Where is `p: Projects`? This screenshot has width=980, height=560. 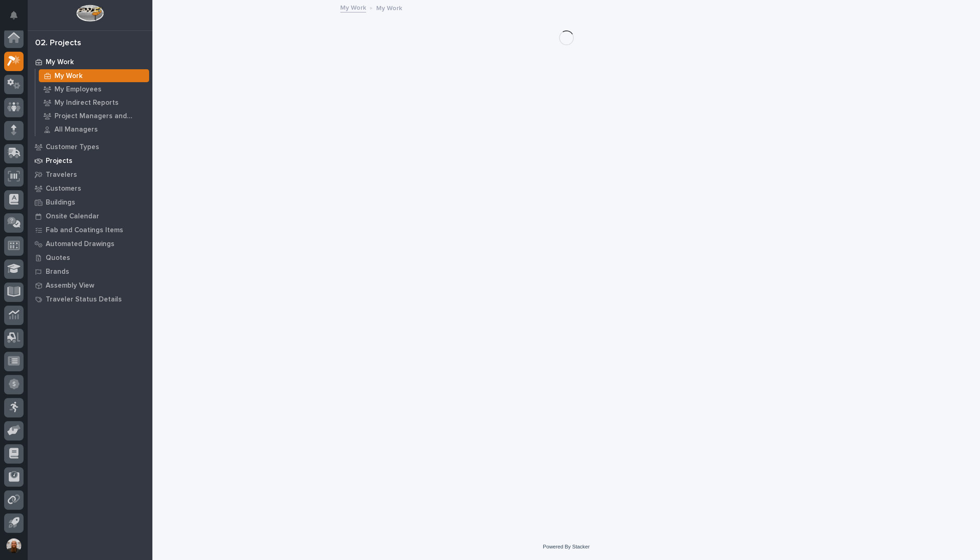
p: Projects is located at coordinates (59, 161).